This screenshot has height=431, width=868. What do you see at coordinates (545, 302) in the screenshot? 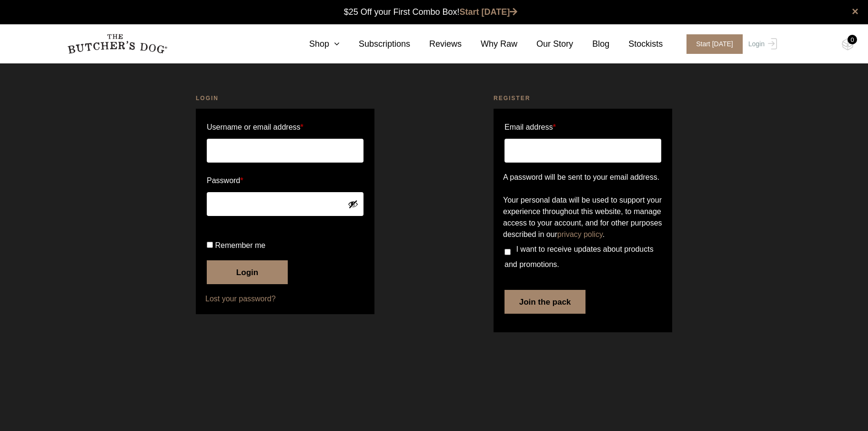
I see `button: Join the pack` at bounding box center [545, 302].